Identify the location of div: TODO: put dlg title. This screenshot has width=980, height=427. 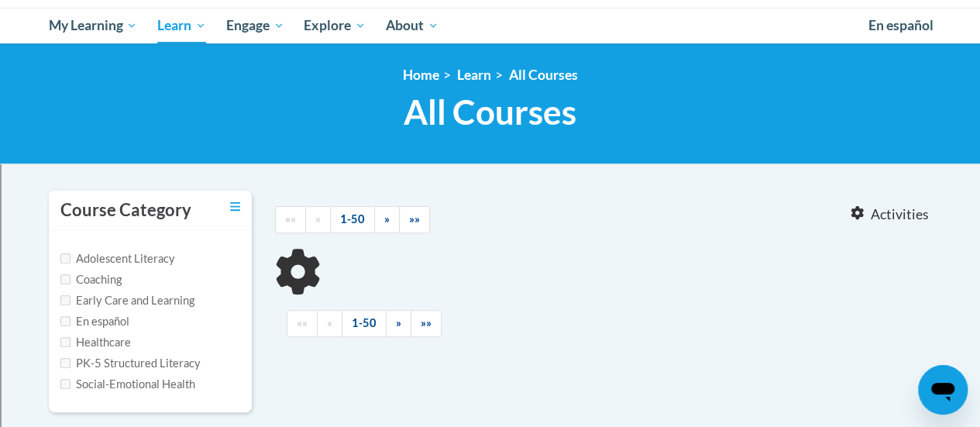
(490, 278).